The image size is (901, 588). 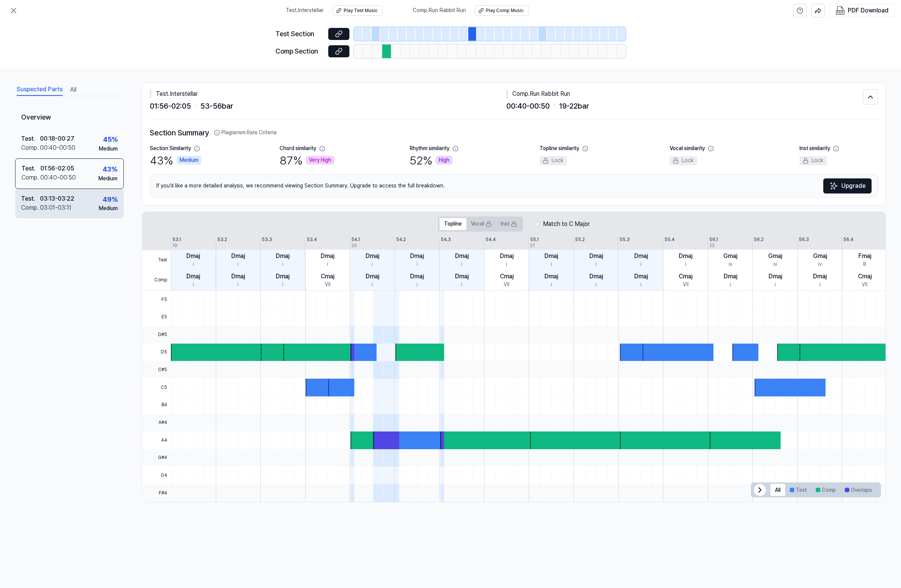 What do you see at coordinates (355, 240) in the screenshot?
I see `div: 54.1` at bounding box center [355, 240].